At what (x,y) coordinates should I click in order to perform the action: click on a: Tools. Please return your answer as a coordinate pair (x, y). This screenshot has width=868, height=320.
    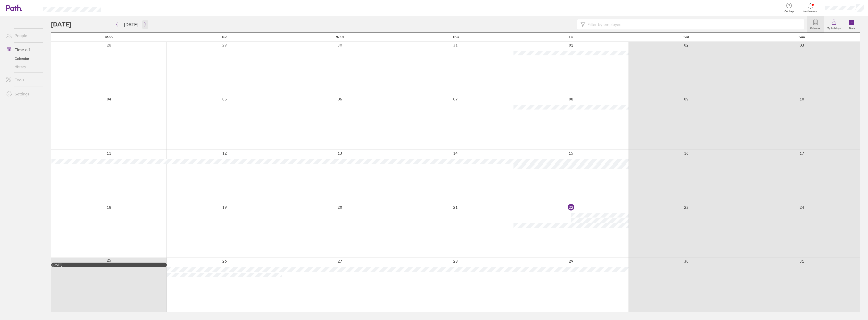
    Looking at the image, I should click on (22, 80).